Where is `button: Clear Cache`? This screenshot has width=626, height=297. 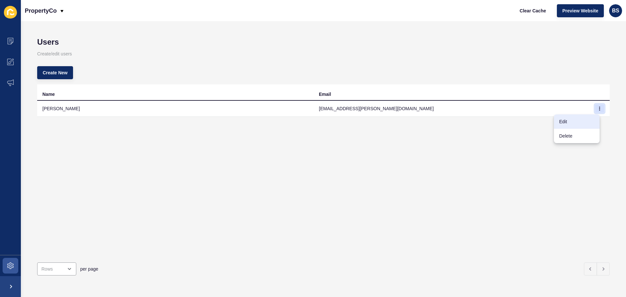 button: Clear Cache is located at coordinates (533, 11).